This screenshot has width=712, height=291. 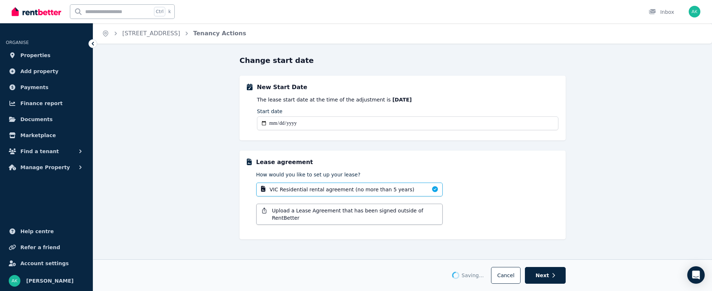 What do you see at coordinates (45, 167) in the screenshot?
I see `span: Manage Property` at bounding box center [45, 167].